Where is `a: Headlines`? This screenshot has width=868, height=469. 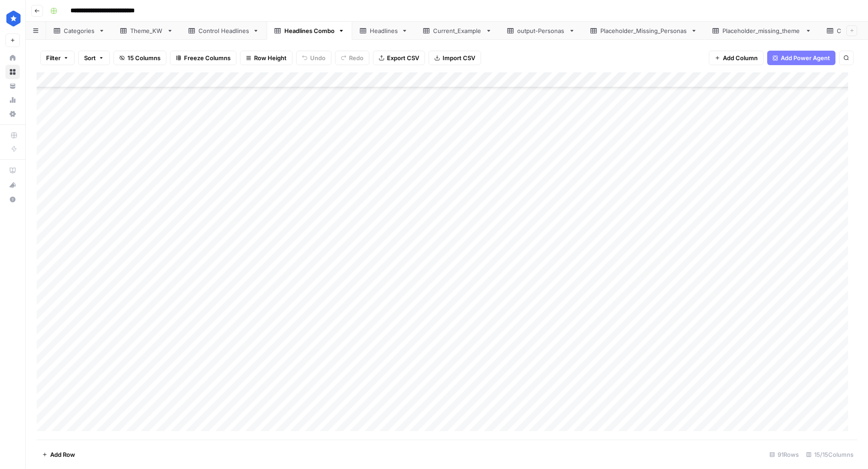 a: Headlines is located at coordinates (384, 31).